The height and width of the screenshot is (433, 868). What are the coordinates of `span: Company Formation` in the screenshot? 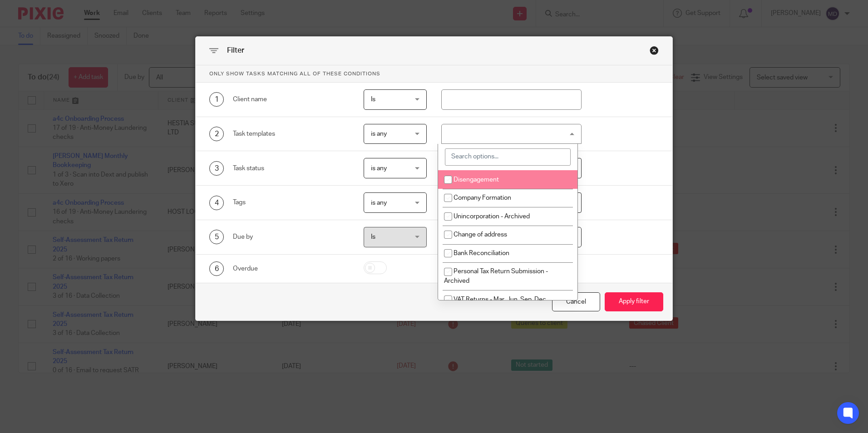 It's located at (483, 198).